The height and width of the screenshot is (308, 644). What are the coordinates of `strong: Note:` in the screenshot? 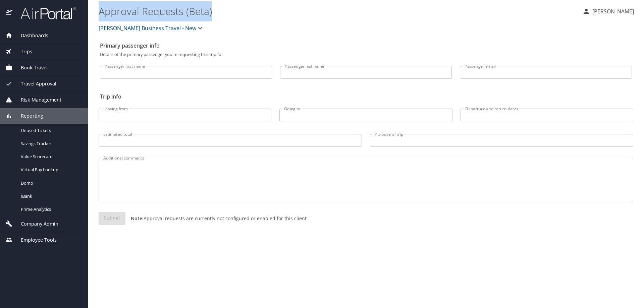 It's located at (137, 218).